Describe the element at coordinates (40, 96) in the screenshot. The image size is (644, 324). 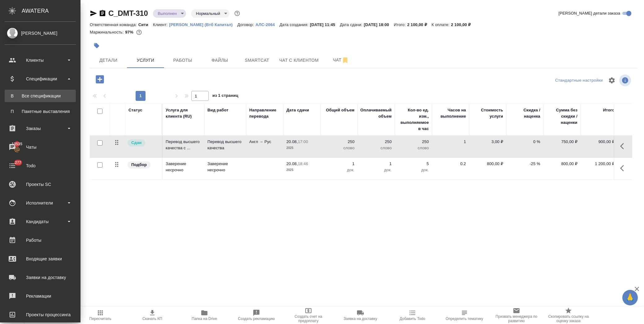
I see `div: Все спецификации` at that location.